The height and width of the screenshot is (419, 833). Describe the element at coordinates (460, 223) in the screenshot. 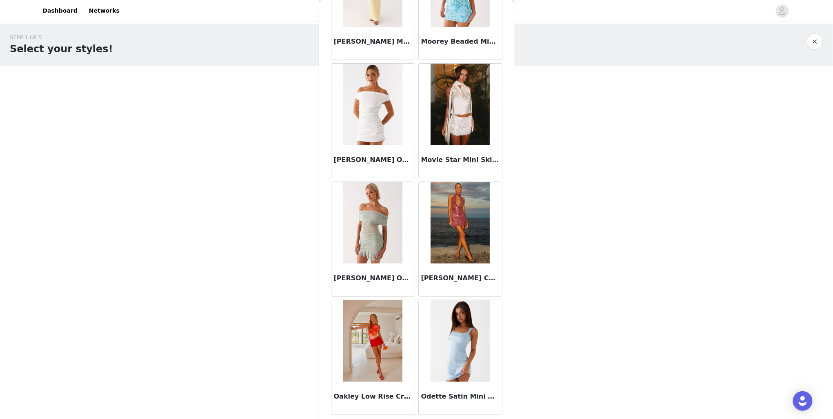

I see `img: Nora Sequin Cowl Neck Mini Dress - Red` at that location.